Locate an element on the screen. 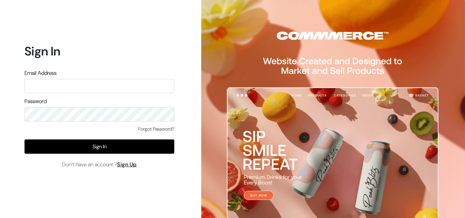 Image resolution: width=465 pixels, height=218 pixels. h1: Sign In is located at coordinates (99, 51).